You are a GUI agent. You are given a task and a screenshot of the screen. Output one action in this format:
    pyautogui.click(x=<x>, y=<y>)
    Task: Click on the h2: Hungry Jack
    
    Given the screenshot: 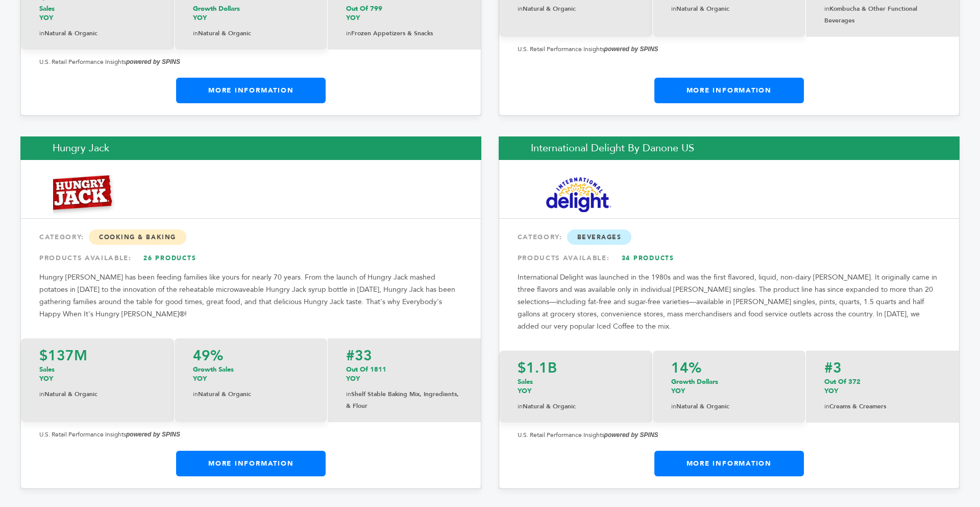 What is the action you would take?
    pyautogui.click(x=251, y=148)
    